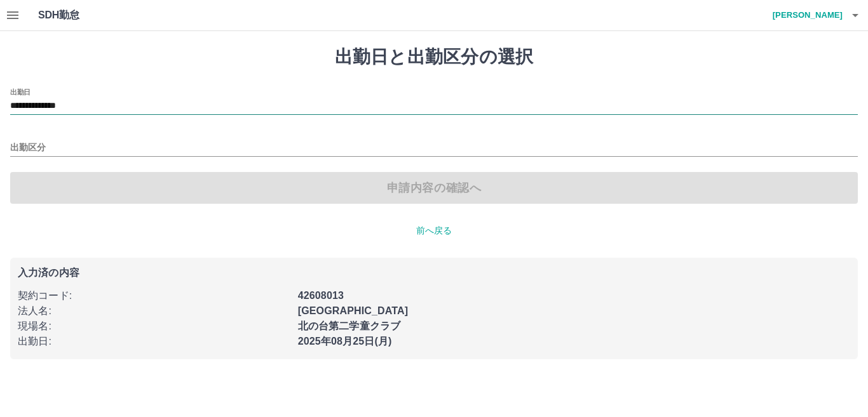  I want to click on p: 契約コード :, so click(154, 296).